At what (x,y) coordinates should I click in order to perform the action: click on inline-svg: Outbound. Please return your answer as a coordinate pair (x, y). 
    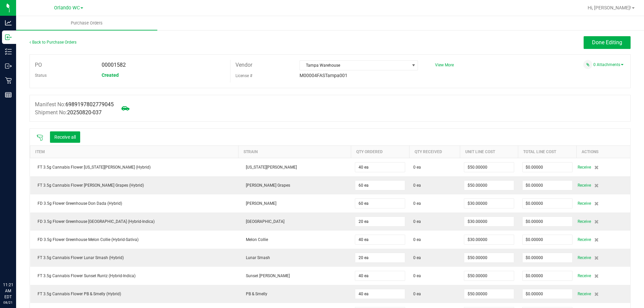
    Looking at the image, I should click on (8, 66).